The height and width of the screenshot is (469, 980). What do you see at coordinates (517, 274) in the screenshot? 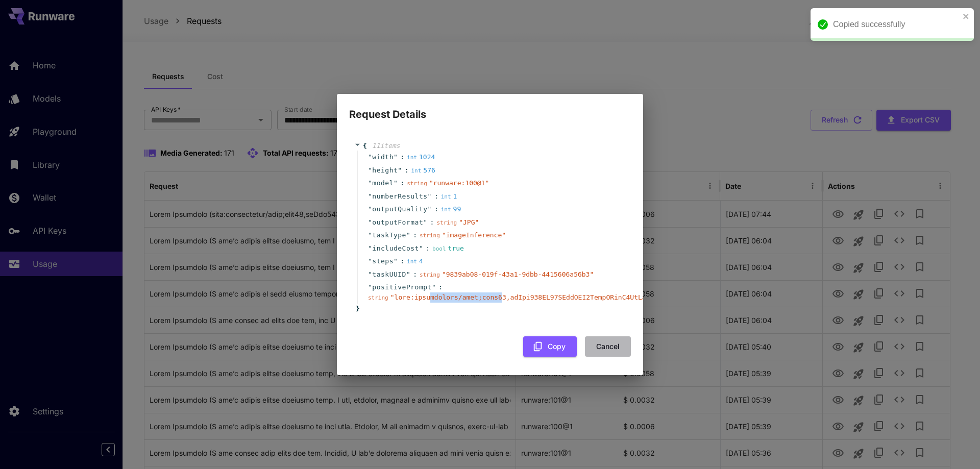
I see `span: " 9839ab08-019f-43a1-9dbb-4415606a56b3 "` at bounding box center [517, 274].